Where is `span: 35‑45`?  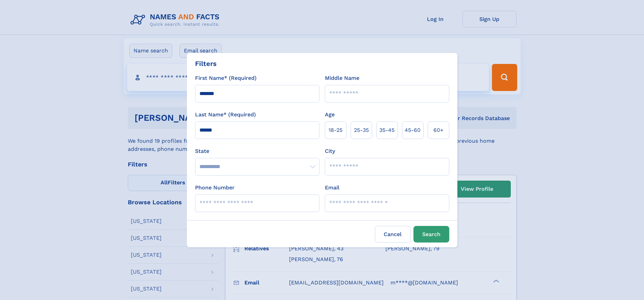
span: 35‑45 is located at coordinates (386, 130).